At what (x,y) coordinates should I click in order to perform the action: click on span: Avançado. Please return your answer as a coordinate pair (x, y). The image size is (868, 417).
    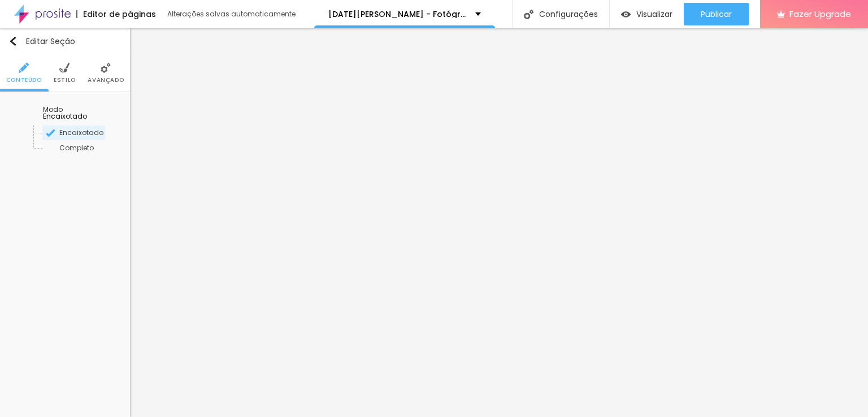
    Looking at the image, I should click on (106, 80).